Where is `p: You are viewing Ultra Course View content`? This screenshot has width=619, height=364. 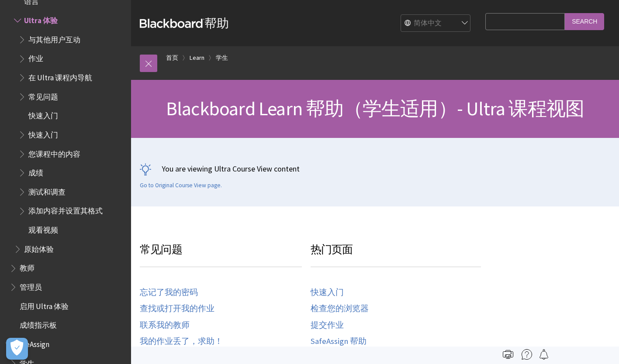
p: You are viewing Ultra Course View content is located at coordinates (375, 169).